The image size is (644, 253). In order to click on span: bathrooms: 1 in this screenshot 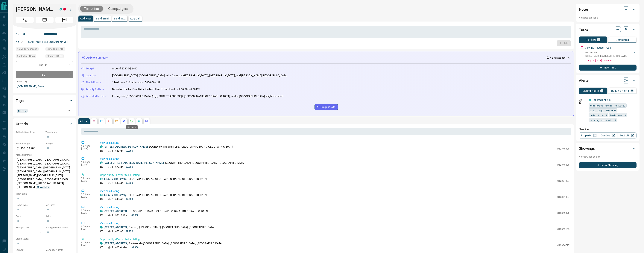, I will do `click(618, 115)`.